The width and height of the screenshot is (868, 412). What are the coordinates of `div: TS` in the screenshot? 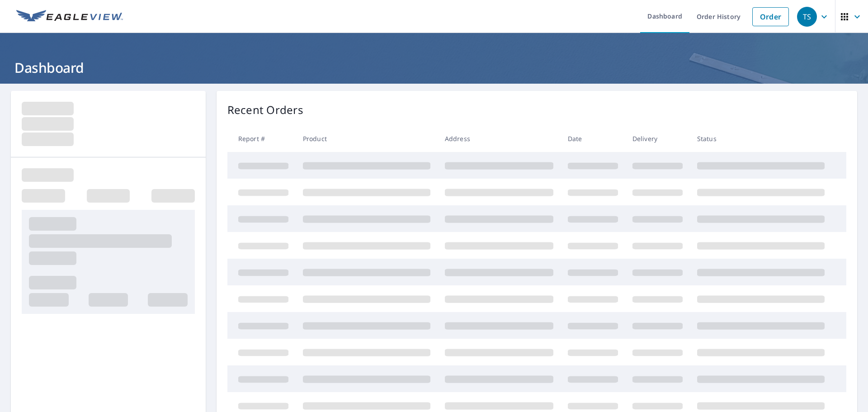 It's located at (807, 17).